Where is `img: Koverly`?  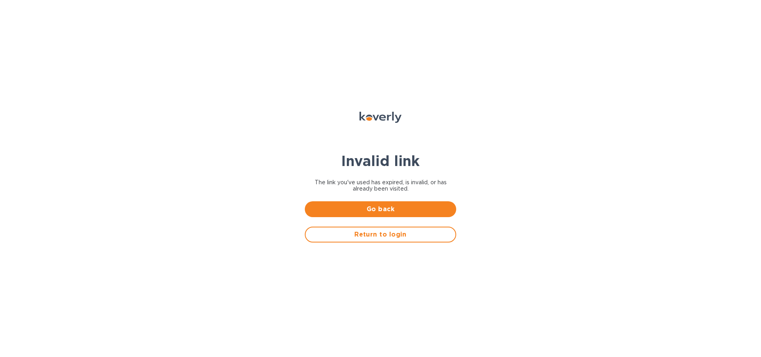 img: Koverly is located at coordinates (381, 117).